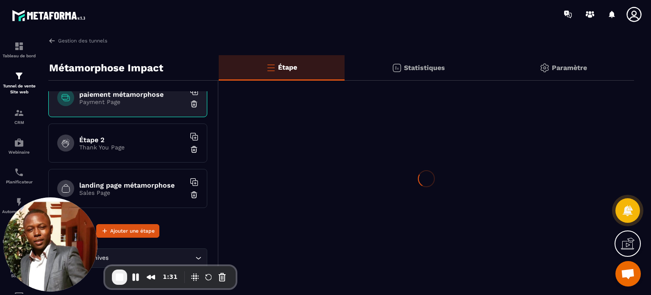 The image size is (651, 295). What do you see at coordinates (19, 211) in the screenshot?
I see `p: Automatisations` at bounding box center [19, 211].